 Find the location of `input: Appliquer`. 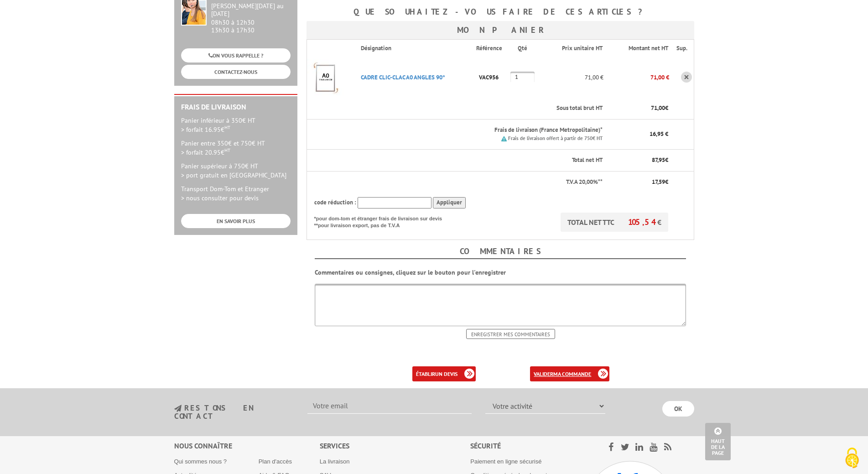

input: Appliquer is located at coordinates (450, 202).